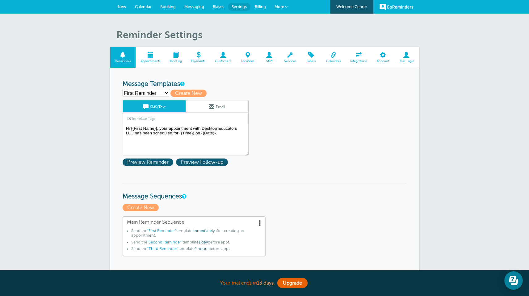 The height and width of the screenshot is (296, 529). Describe the element at coordinates (290, 61) in the screenshot. I see `span: Services` at that location.